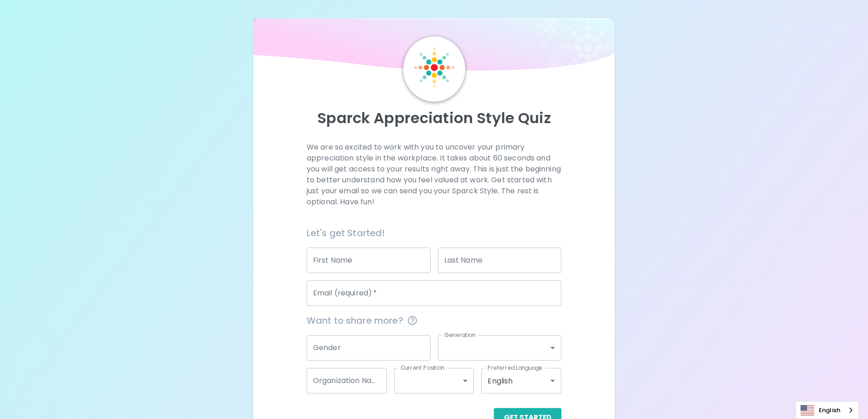 Image resolution: width=868 pixels, height=419 pixels. I want to click on img: wave, so click(434, 46).